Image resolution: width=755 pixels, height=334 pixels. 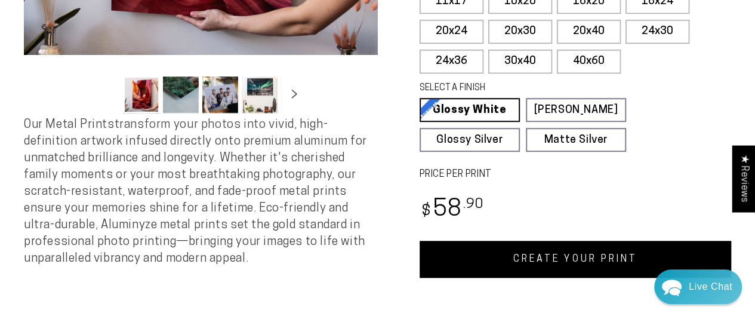 What do you see at coordinates (260, 94) in the screenshot?
I see `button: Load image 4 in gallery view` at bounding box center [260, 94].